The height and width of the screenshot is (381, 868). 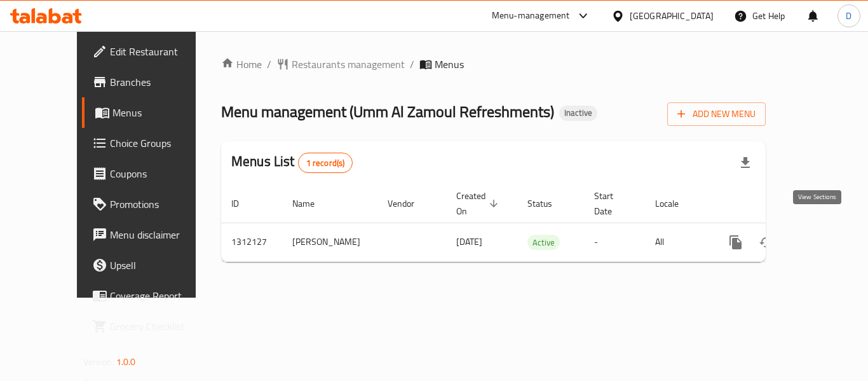 I want to click on span: ID, so click(x=243, y=203).